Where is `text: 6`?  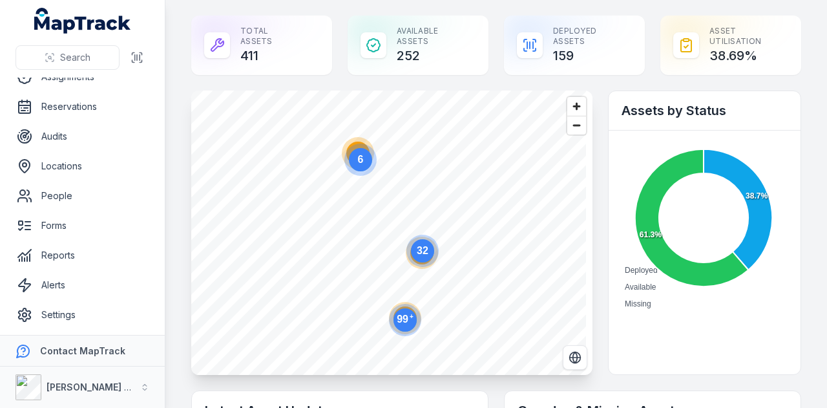 text: 6 is located at coordinates (360, 159).